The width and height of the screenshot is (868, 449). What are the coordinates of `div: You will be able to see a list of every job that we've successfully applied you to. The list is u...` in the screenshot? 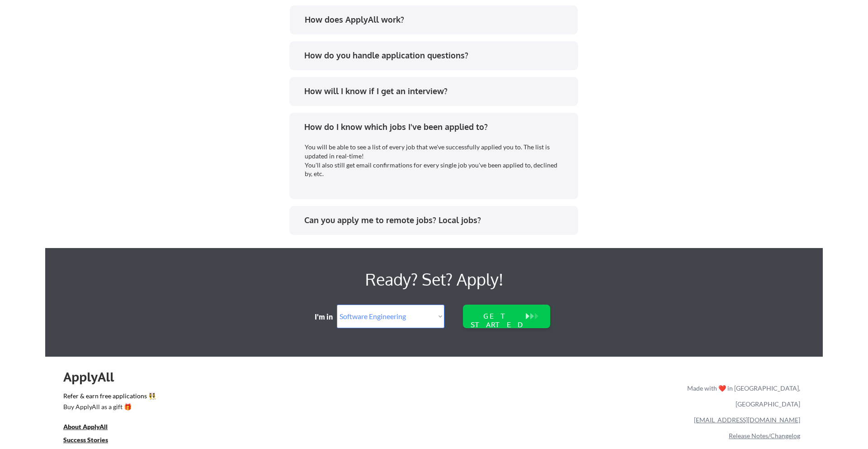 It's located at (435, 160).